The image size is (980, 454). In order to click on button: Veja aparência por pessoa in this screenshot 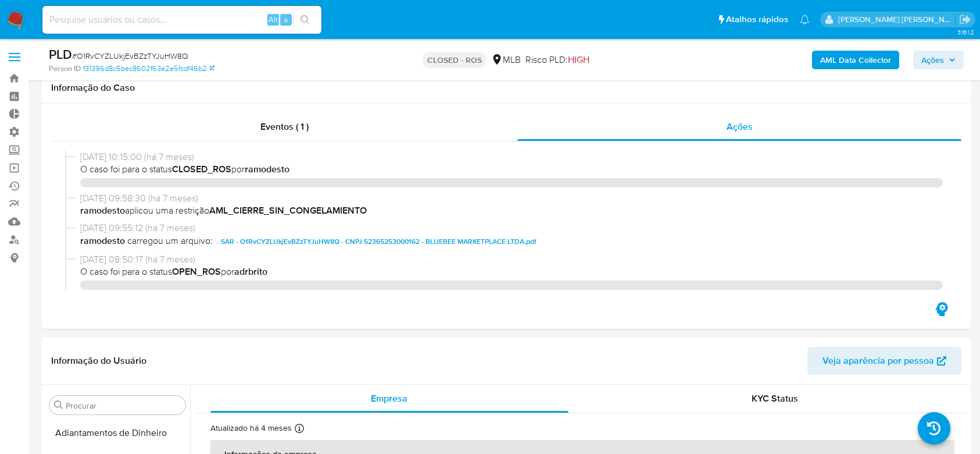, I will do `click(884, 360)`.